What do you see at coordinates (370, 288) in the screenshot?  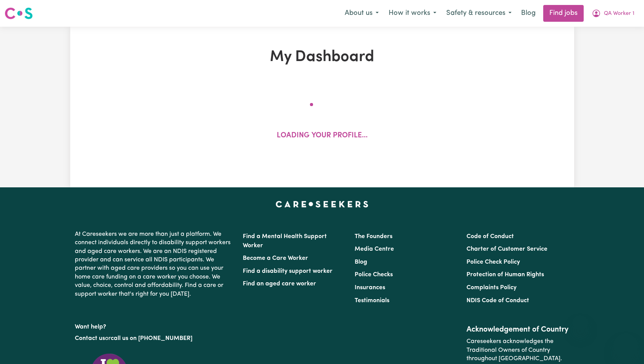 I see `a: Insurances` at bounding box center [370, 288].